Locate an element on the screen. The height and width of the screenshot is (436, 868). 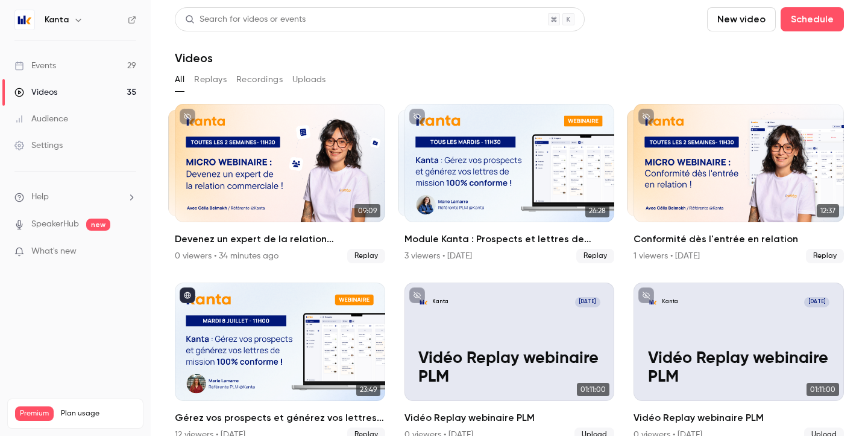
div: 0 viewers • 34 minutes ago is located at coordinates (227, 256).